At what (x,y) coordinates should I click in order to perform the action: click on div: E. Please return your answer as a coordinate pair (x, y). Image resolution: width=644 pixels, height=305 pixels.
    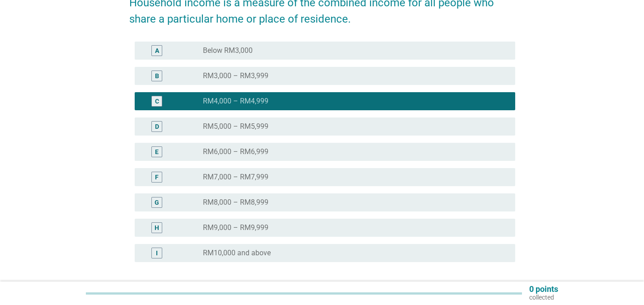
    Looking at the image, I should click on (157, 152).